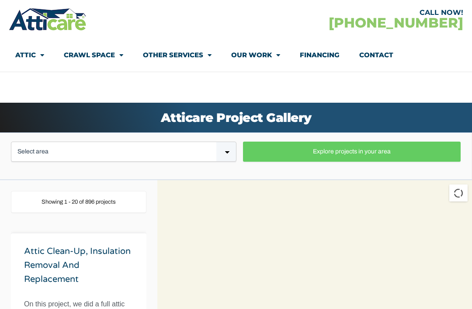 This screenshot has height=309, width=472. What do you see at coordinates (349, 13) in the screenshot?
I see `div: CALL NOW!` at bounding box center [349, 13].